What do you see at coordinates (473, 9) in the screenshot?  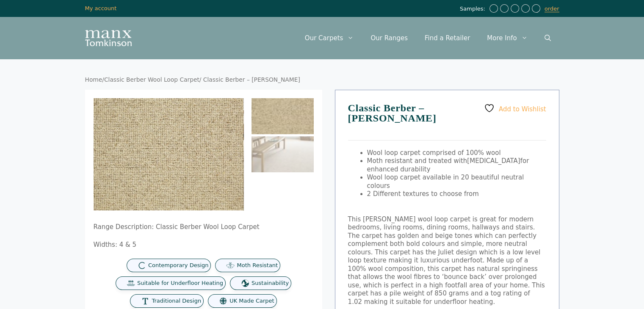 I see `span: Samples:` at bounding box center [473, 9].